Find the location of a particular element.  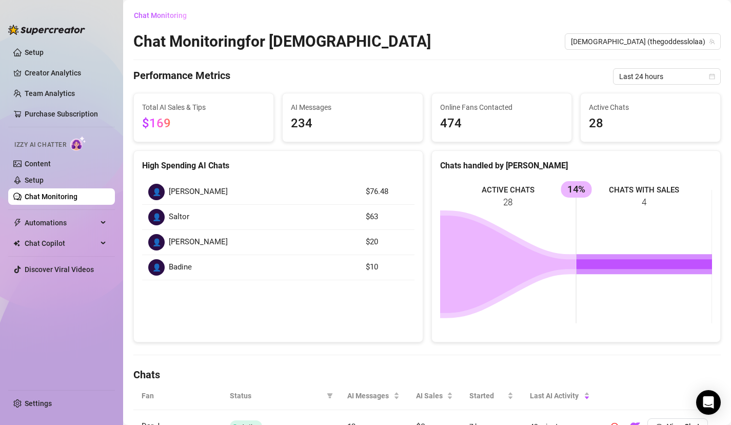

span: Chat Monitoring is located at coordinates (160, 15).